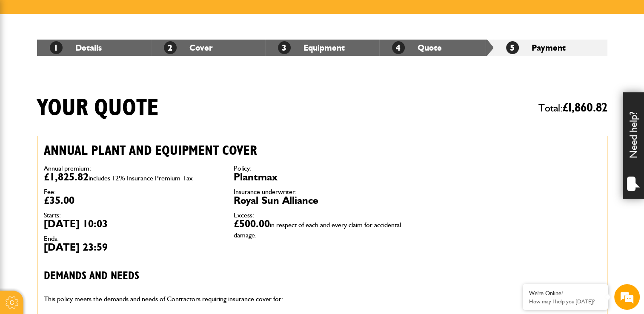 The width and height of the screenshot is (644, 314). I want to click on dd: £1,825.82, so click(132, 177).